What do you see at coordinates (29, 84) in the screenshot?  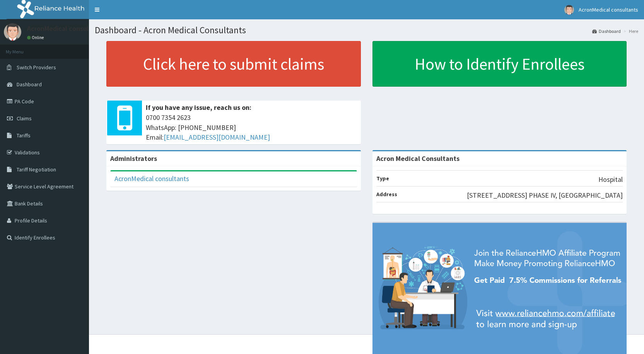 I see `span: Dashboard` at bounding box center [29, 84].